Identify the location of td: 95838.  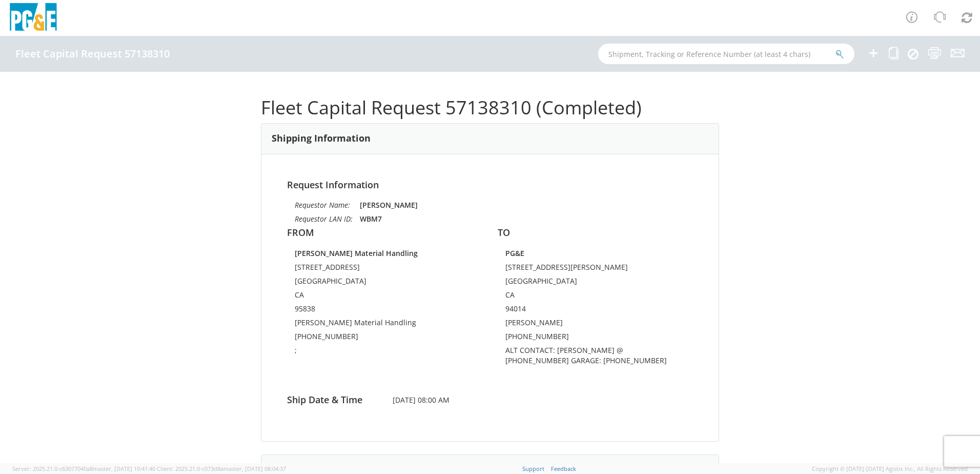
(384, 310).